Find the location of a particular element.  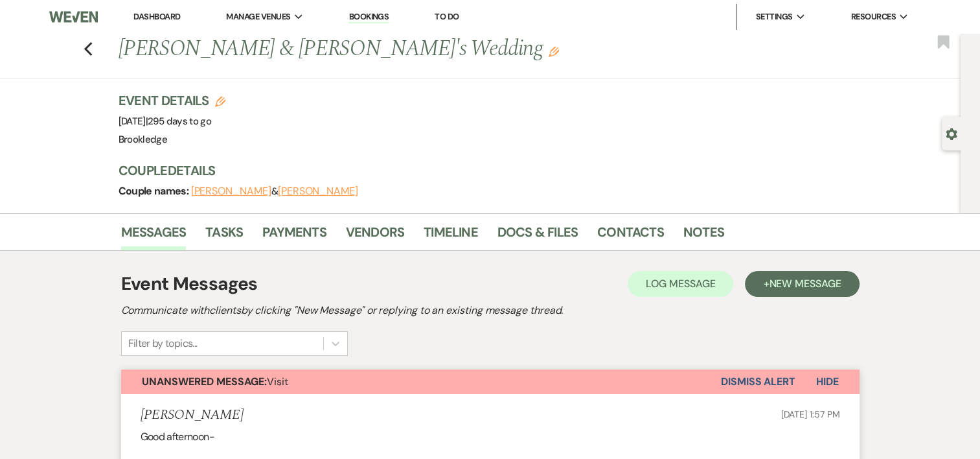

span: Visit is located at coordinates (215, 382).